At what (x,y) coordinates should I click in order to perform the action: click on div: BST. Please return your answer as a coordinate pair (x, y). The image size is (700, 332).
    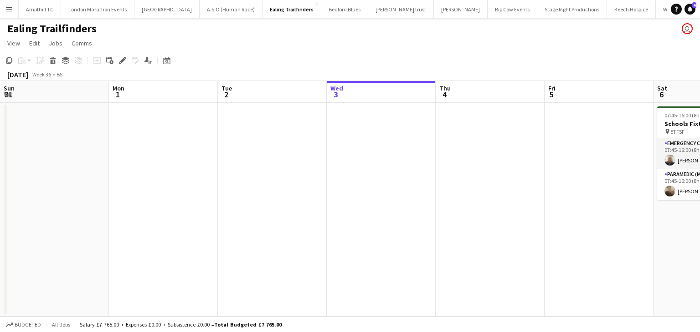
    Looking at the image, I should click on (61, 74).